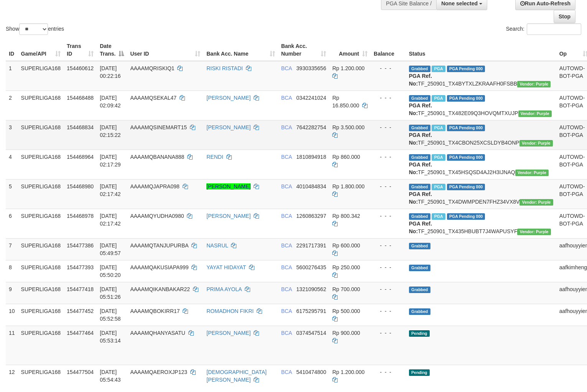 The image size is (587, 392). I want to click on span: 154477504, so click(80, 372).